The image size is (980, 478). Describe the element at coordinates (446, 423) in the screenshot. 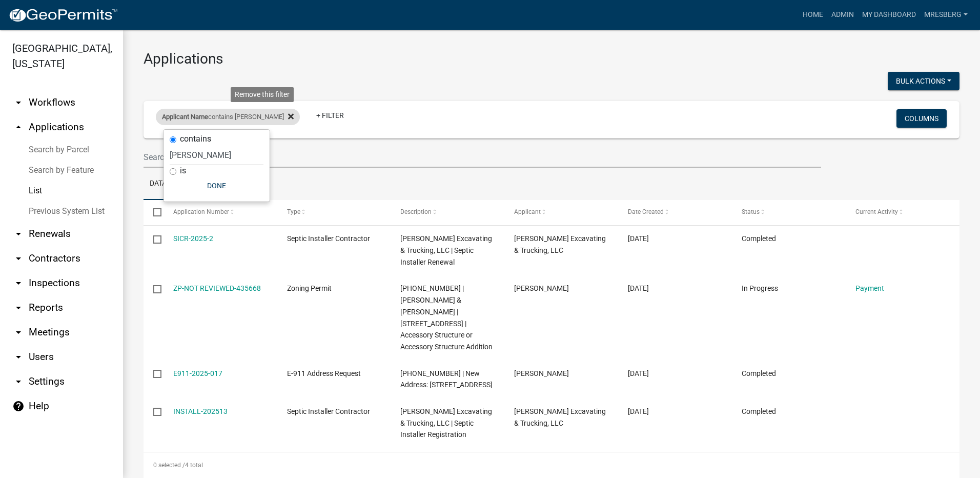

I see `span: Laveau Excavating & Trucking, LLC | Septic Installer Registration` at that location.